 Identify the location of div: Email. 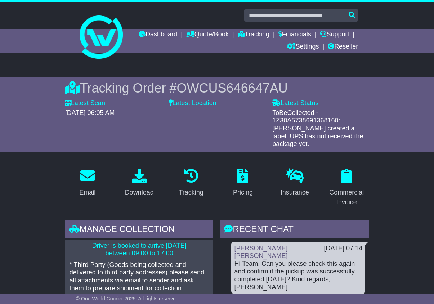
(87, 192).